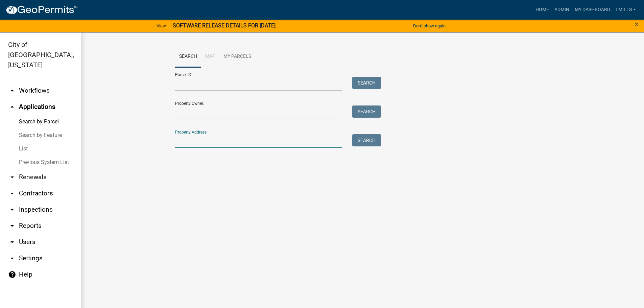  What do you see at coordinates (542, 10) in the screenshot?
I see `a: Home` at bounding box center [542, 10].